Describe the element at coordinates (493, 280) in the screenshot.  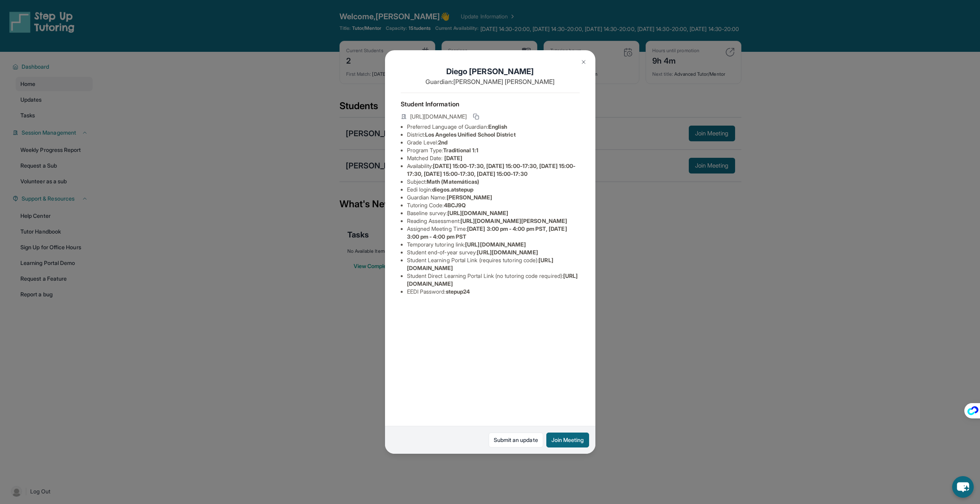
I see `li: Student Direct Learning Portal Link (no tutoring code required) :` at that location.